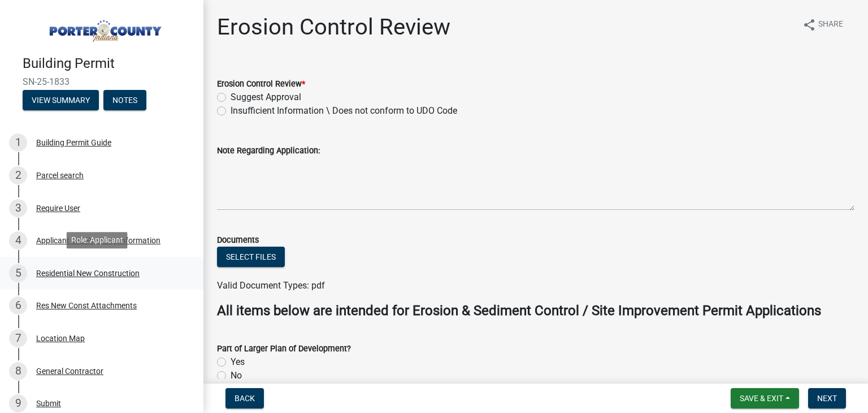  Describe the element at coordinates (238, 241) in the screenshot. I see `label: Documents` at that location.